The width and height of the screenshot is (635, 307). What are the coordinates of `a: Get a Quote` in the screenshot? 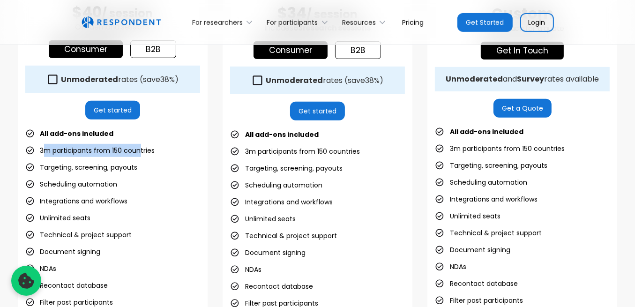 It's located at (522, 108).